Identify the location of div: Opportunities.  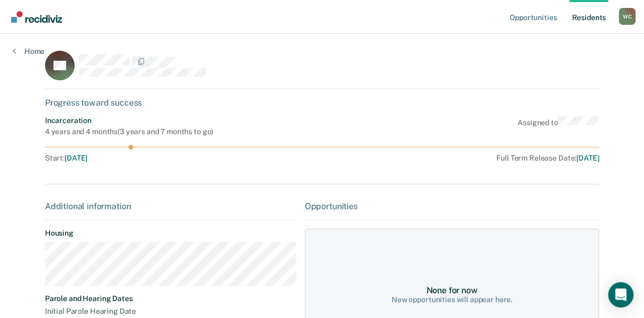
(452, 207).